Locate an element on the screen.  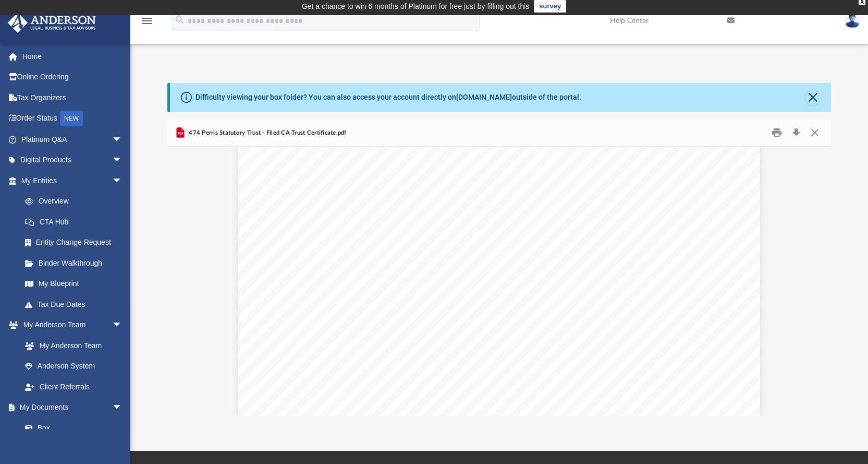
img: Anderson Advisors Platinum Portal is located at coordinates (52, 22).